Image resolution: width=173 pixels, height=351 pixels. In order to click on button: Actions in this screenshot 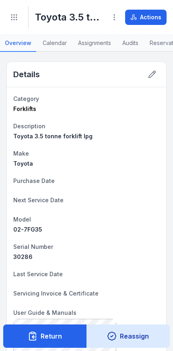, I will do `click(145, 17)`.